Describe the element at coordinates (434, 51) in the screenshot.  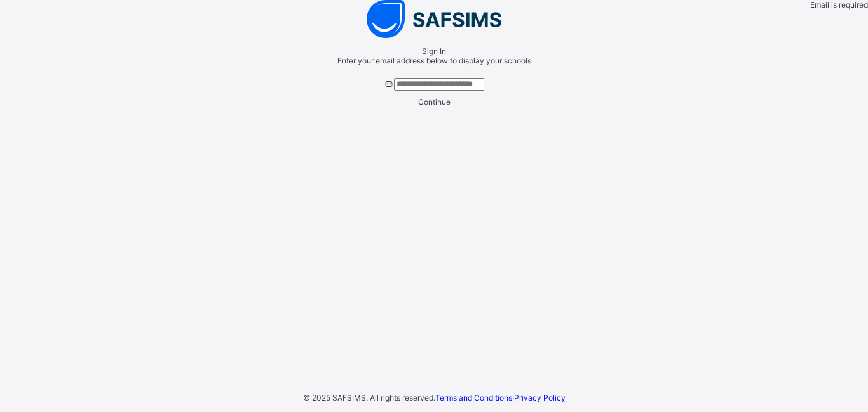
I see `span: Sign In` at that location.